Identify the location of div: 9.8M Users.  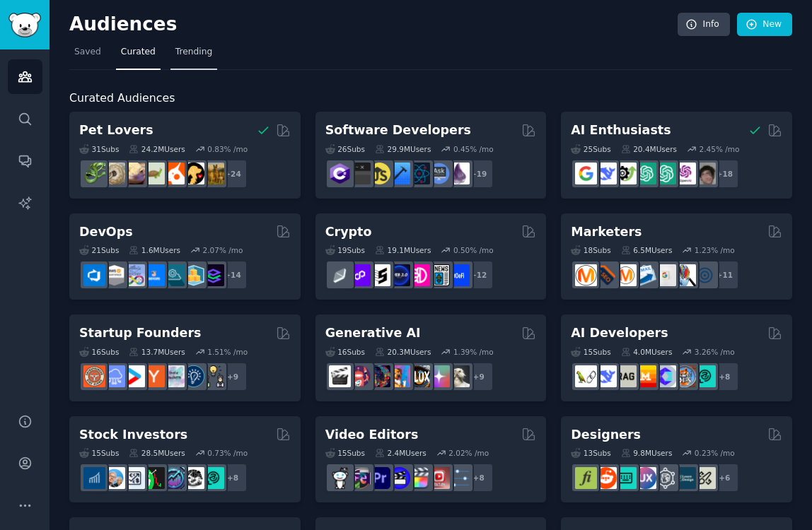
(647, 453).